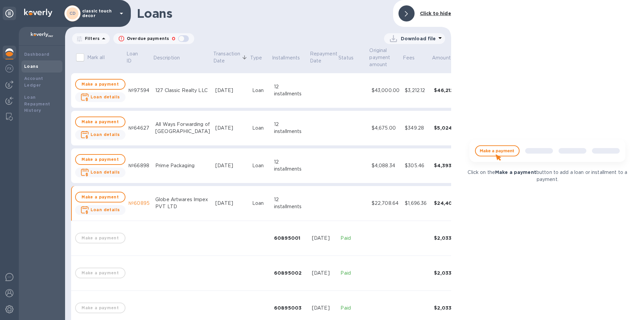 This screenshot has width=644, height=320. What do you see at coordinates (548, 176) in the screenshot?
I see `p: Click on the button to add a loan or installment to a payment.` at bounding box center [548, 176].